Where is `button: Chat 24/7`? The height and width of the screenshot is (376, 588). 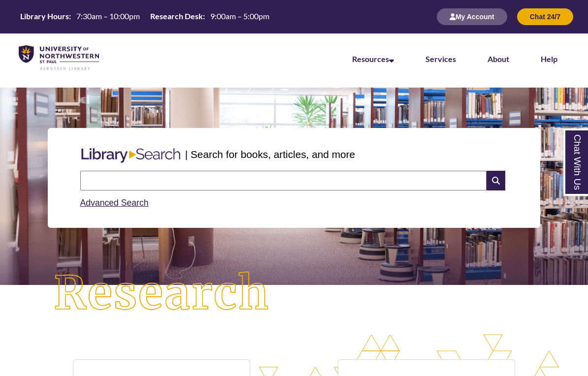
button: Chat 24/7 is located at coordinates (546, 17).